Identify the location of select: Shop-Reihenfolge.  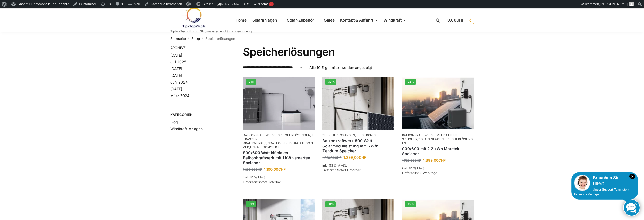
(273, 67).